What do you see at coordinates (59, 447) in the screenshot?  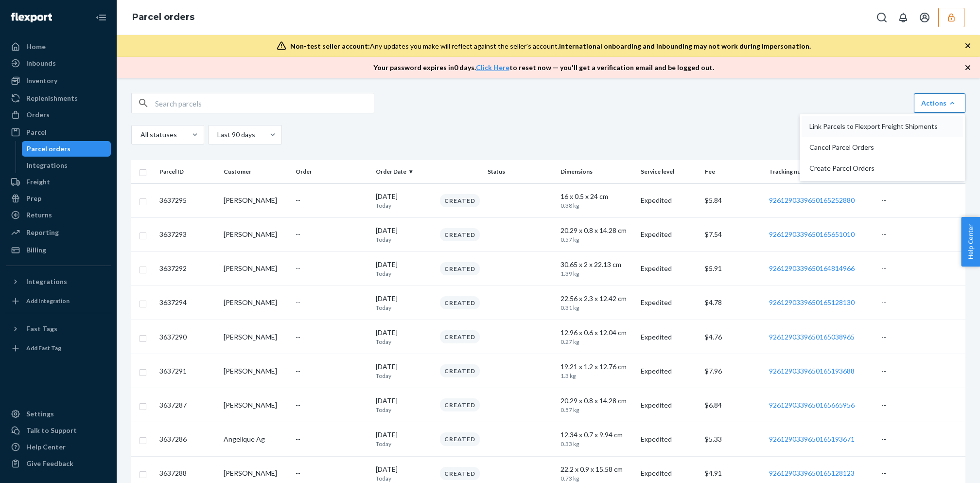 I see `a: Help Center` at bounding box center [59, 447].